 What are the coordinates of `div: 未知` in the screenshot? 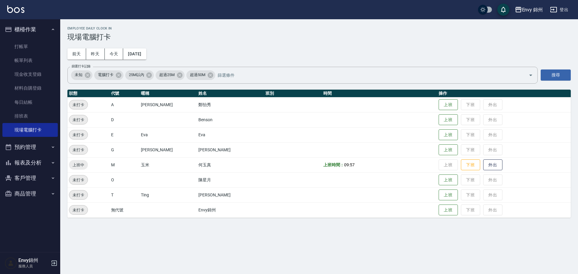 It's located at (82, 75).